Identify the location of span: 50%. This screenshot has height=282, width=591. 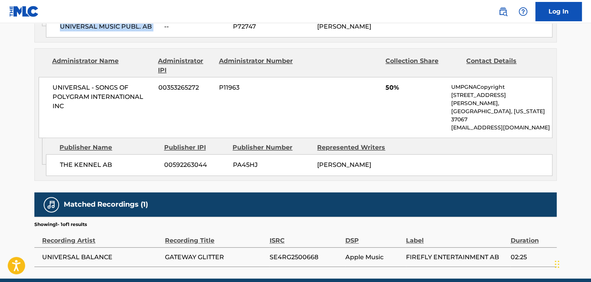
(415, 88).